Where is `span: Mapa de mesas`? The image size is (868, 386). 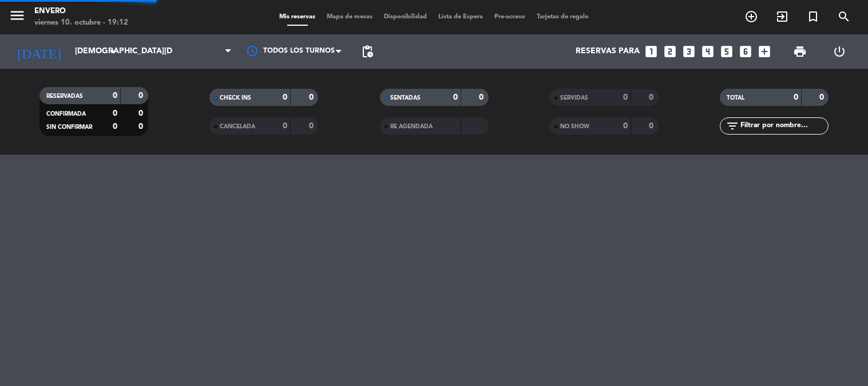
span: Mapa de mesas is located at coordinates (349, 17).